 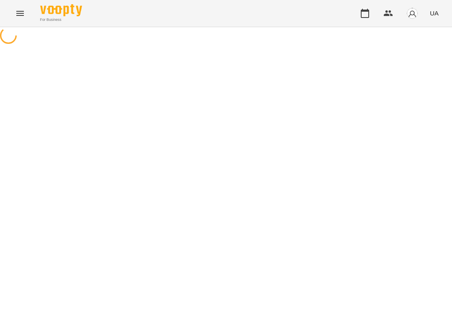 I want to click on button: Menu, so click(x=20, y=13).